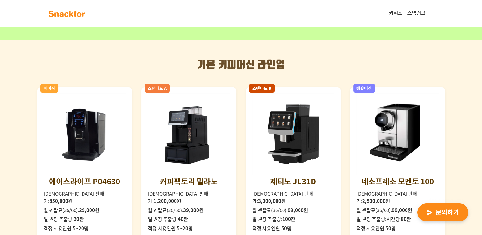 The height and width of the screenshot is (235, 482). What do you see at coordinates (102, 190) in the screenshot?
I see `a: 설정` at bounding box center [102, 190].